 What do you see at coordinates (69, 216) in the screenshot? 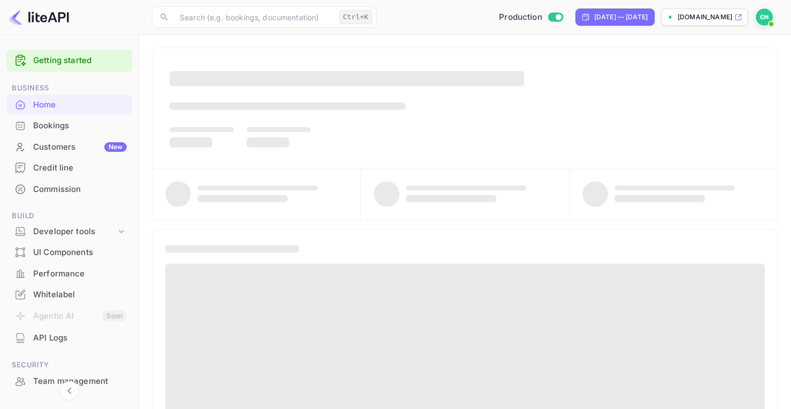
I see `span: Build` at bounding box center [69, 216].